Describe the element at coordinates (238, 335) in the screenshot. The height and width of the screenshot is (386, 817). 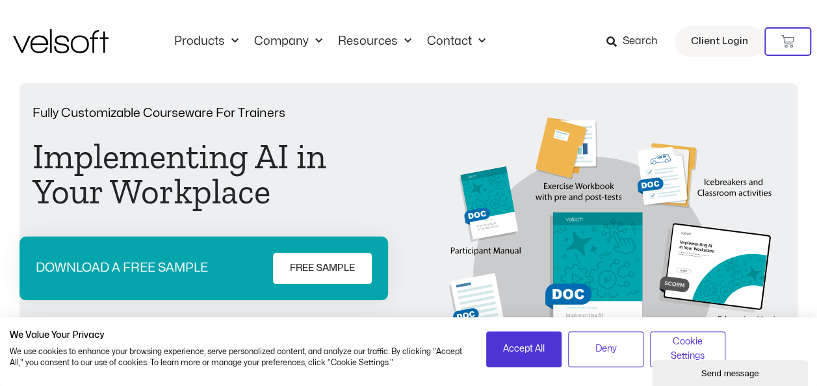
I see `h2: We Value Your Privacy` at that location.